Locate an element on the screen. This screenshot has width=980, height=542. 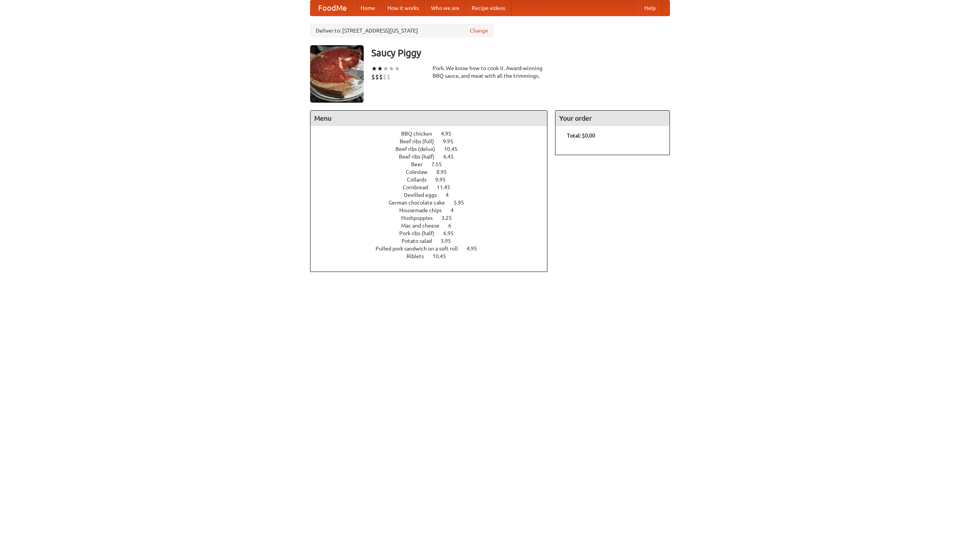
a: Mac and cheese 6 is located at coordinates (433, 226).